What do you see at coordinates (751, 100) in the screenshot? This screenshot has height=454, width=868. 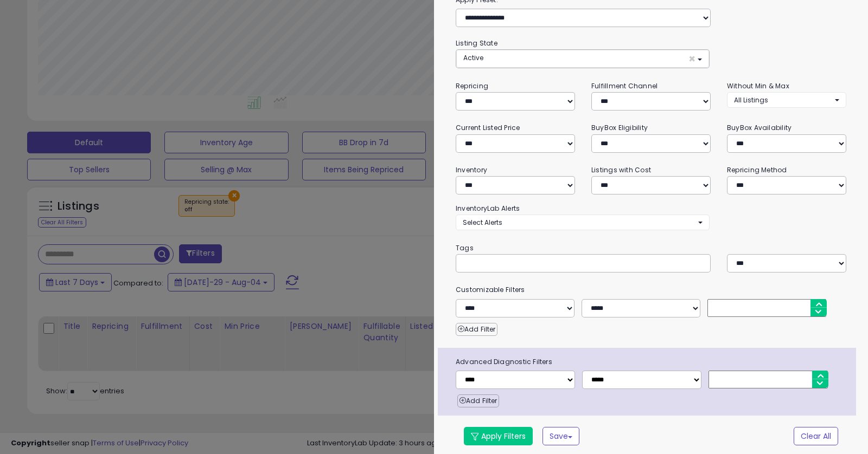 I see `span: All Listings` at bounding box center [751, 100].